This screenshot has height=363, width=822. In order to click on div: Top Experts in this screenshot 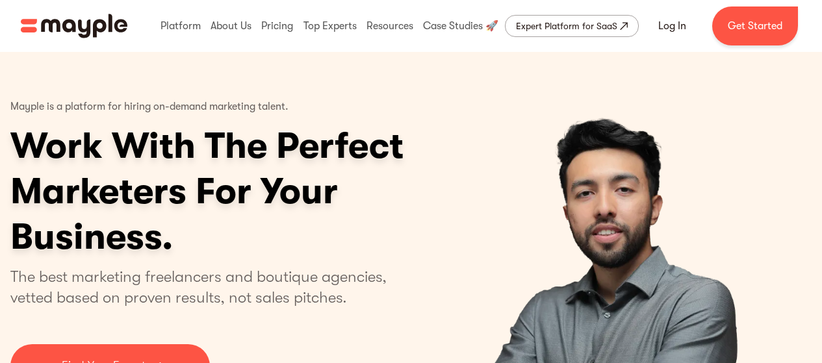, I will do `click(330, 26)`.